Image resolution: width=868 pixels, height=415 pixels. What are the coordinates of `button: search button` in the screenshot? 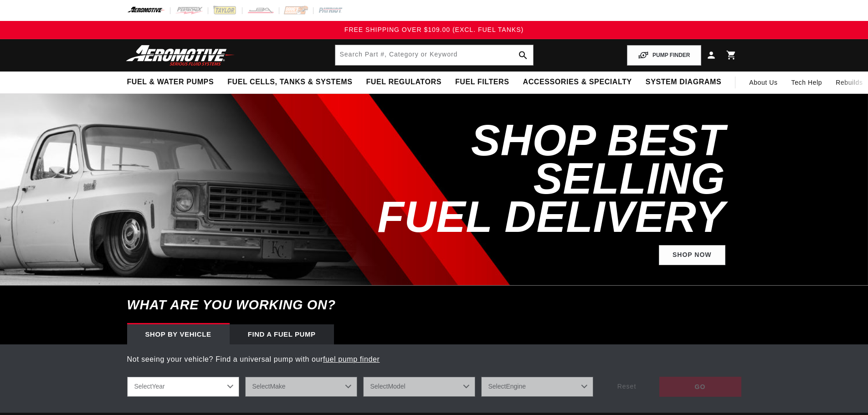 It's located at (523, 55).